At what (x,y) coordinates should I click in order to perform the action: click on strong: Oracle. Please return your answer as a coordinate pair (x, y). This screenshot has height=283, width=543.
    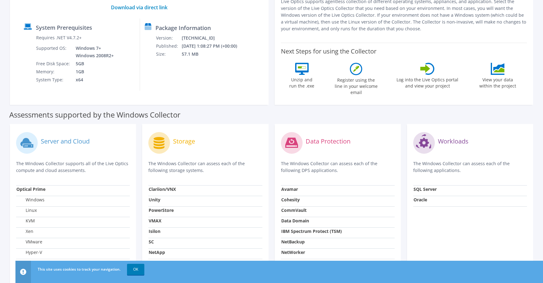
    Looking at the image, I should click on (421, 199).